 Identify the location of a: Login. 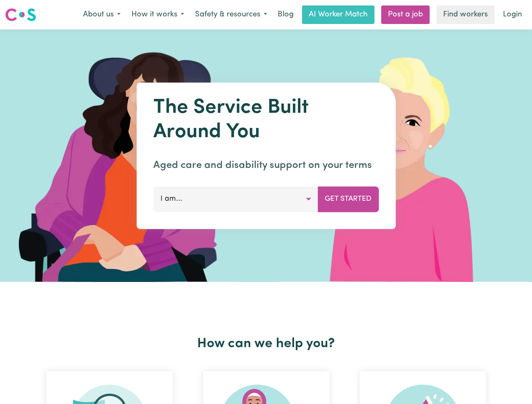
(512, 15).